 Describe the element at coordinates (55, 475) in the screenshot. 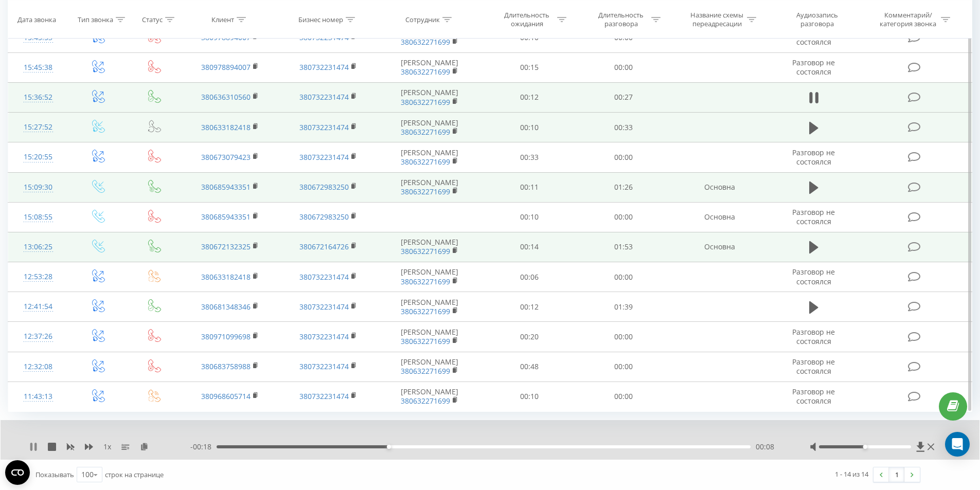

I see `span: Показывать` at that location.